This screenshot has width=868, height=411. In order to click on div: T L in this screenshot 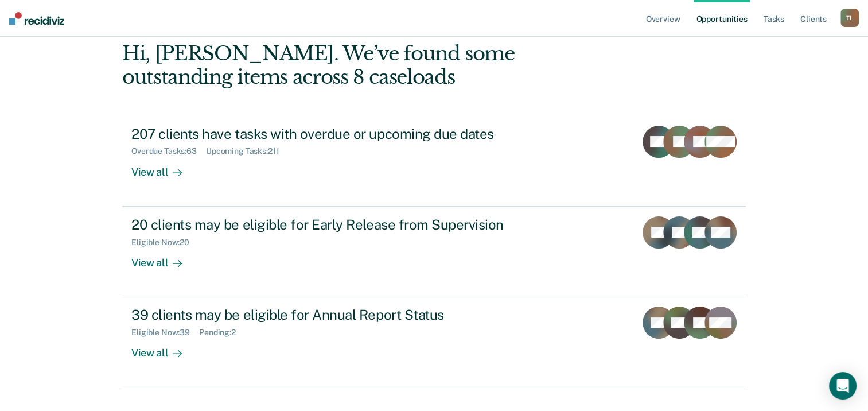, I will do `click(850, 18)`.